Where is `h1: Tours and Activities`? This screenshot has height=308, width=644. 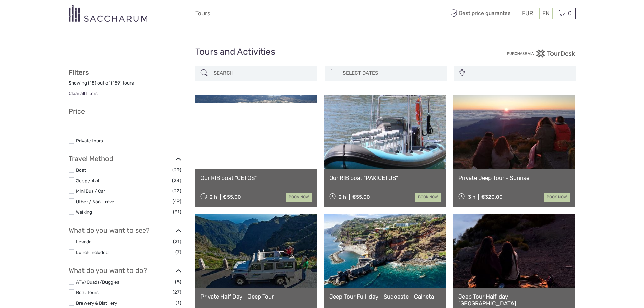 h1: Tours and Activities is located at coordinates (322, 52).